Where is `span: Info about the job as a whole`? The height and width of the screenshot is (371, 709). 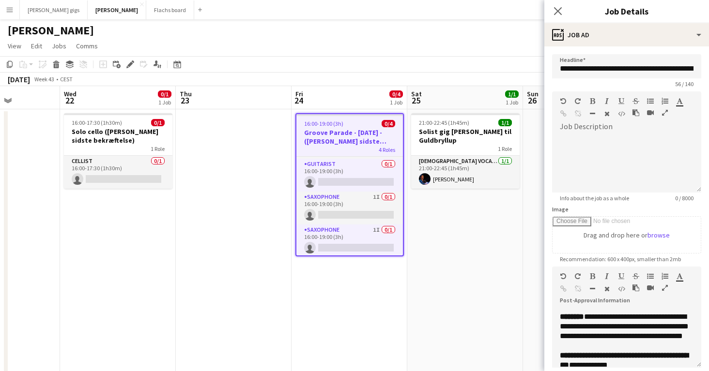 span: Info about the job as a whole is located at coordinates (594, 198).